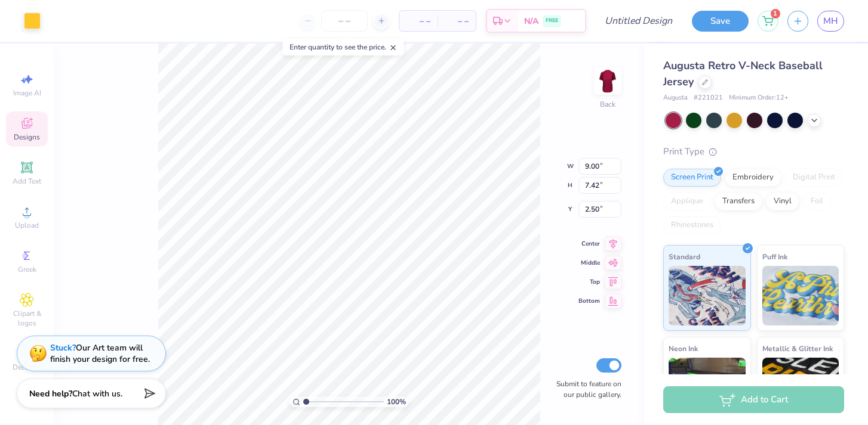 This screenshot has width=868, height=425. What do you see at coordinates (743, 73) in the screenshot?
I see `span: Augusta Retro V-Neck Baseball Jersey` at bounding box center [743, 73].